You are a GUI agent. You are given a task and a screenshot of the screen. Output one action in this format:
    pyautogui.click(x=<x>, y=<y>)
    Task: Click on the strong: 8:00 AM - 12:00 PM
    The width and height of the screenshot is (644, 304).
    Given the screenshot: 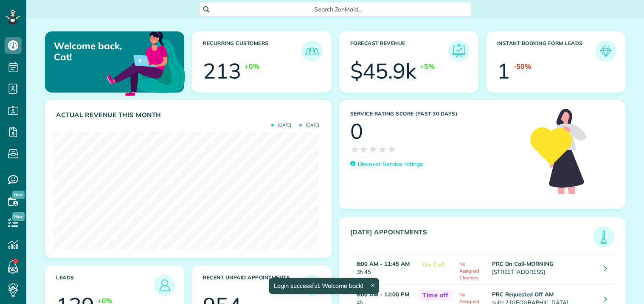 What is the action you would take?
    pyautogui.click(x=383, y=295)
    